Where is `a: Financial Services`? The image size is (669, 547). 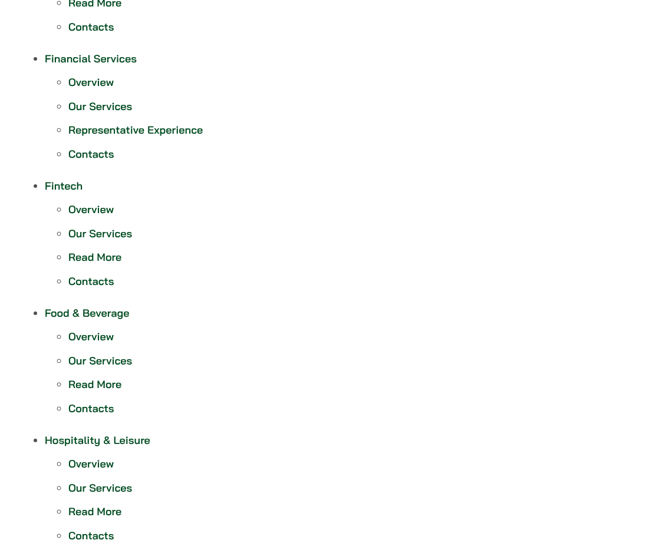
a: Financial Services is located at coordinates (91, 58).